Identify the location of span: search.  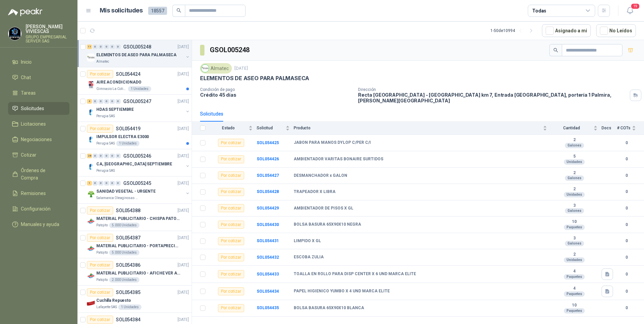
(179, 11).